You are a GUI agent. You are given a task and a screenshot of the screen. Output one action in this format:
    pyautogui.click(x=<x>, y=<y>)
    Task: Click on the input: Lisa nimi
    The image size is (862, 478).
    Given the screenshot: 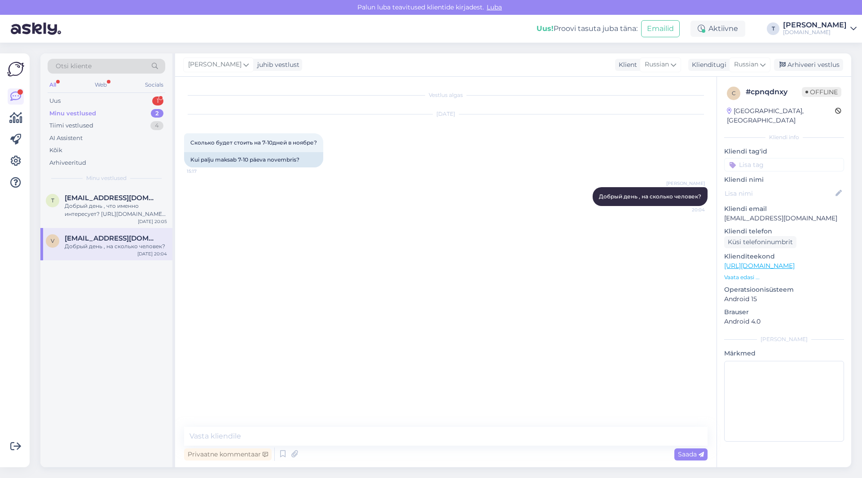 What is the action you would take?
    pyautogui.click(x=779, y=194)
    